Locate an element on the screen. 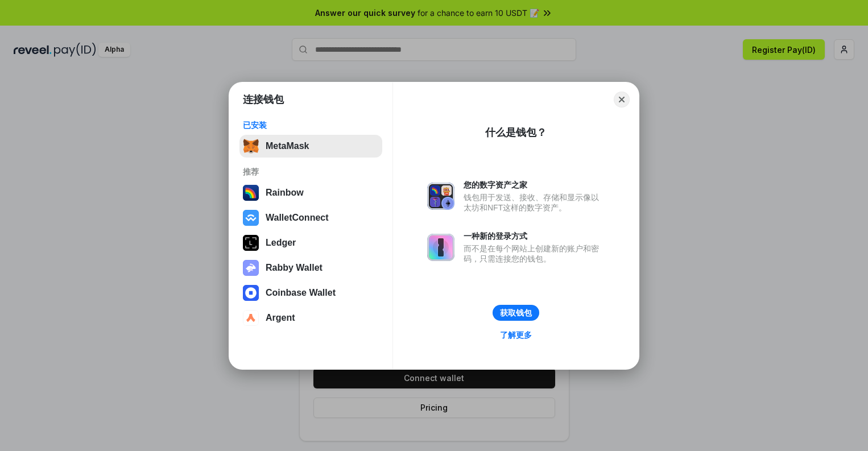 This screenshot has height=451, width=868. div: Argent is located at coordinates (280, 318).